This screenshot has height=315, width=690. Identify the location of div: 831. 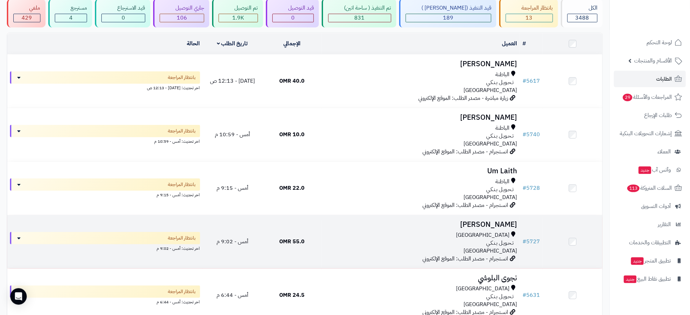
(360, 18).